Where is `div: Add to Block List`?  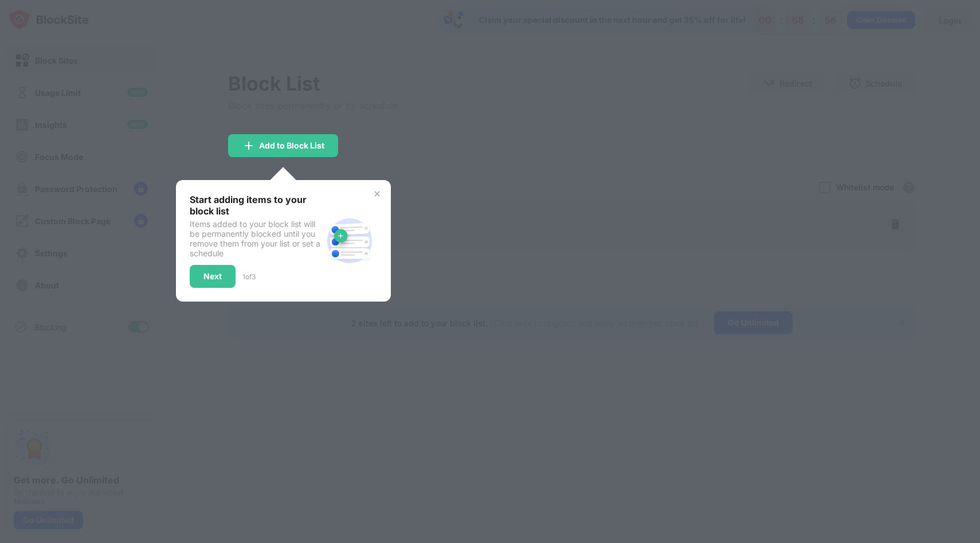 div: Add to Block List is located at coordinates (292, 146).